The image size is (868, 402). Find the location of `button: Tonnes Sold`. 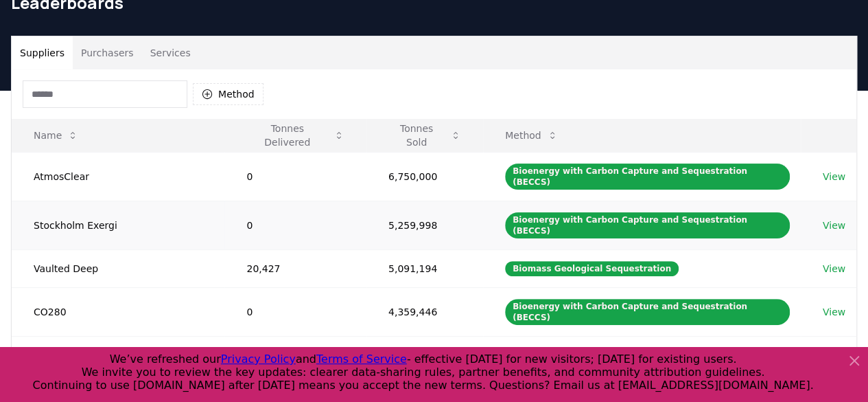

button: Tonnes Sold is located at coordinates (424, 135).